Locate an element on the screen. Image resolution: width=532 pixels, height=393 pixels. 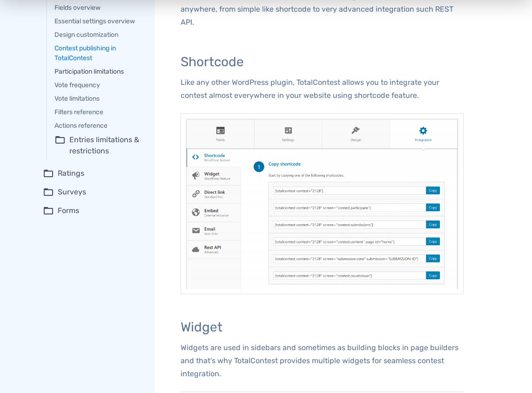
a: Filters reference is located at coordinates (98, 112).